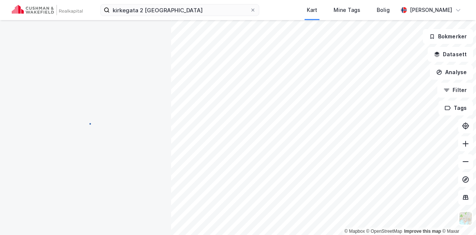 This screenshot has height=235, width=476. What do you see at coordinates (450, 54) in the screenshot?
I see `button: Datasett` at bounding box center [450, 54].